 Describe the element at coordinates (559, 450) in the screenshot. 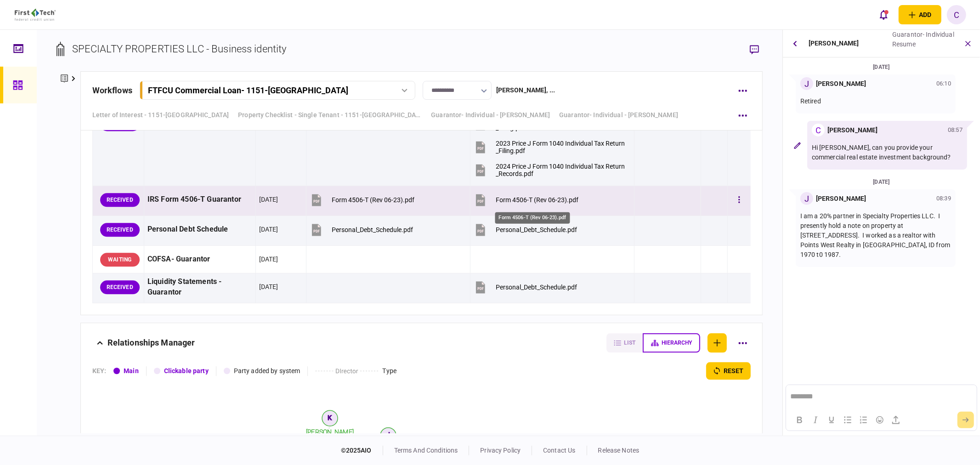

I see `a: contact us` at that location.